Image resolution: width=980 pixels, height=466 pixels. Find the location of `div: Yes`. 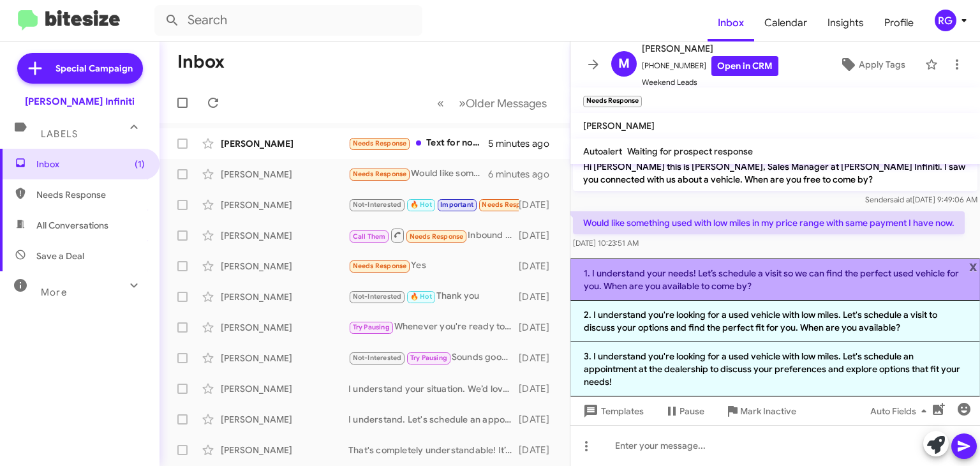

div: Yes is located at coordinates (433, 266).